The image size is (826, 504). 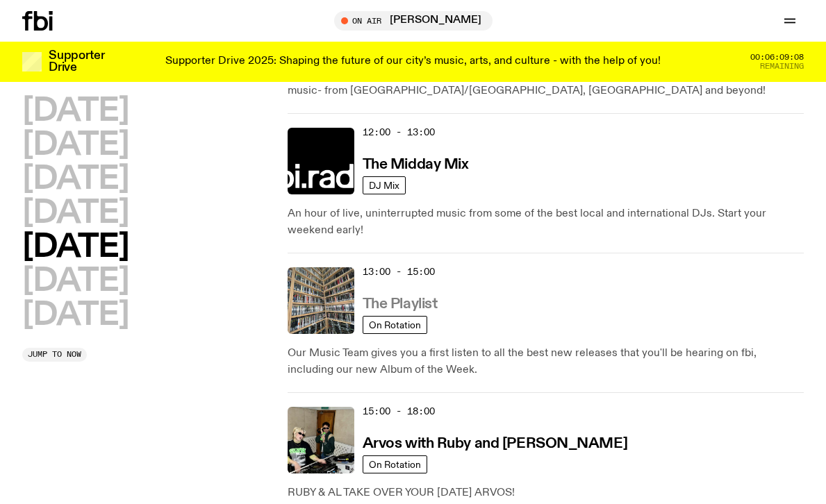 What do you see at coordinates (399, 132) in the screenshot?
I see `span: 12:00 - 13:00` at bounding box center [399, 132].